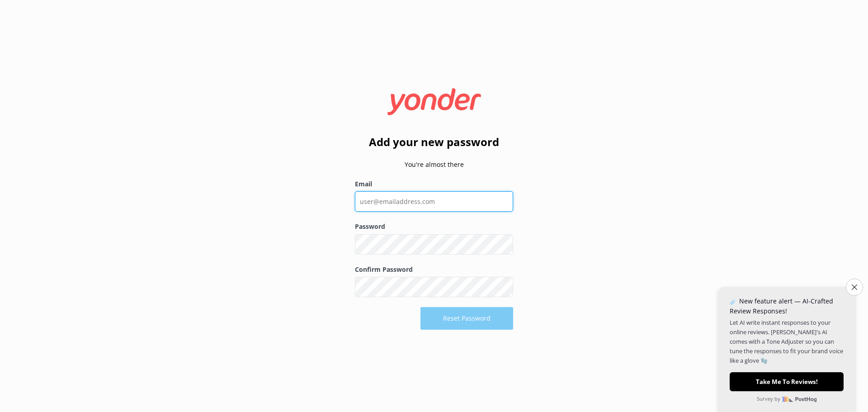  What do you see at coordinates (434, 227) in the screenshot?
I see `label: Password` at bounding box center [434, 227].